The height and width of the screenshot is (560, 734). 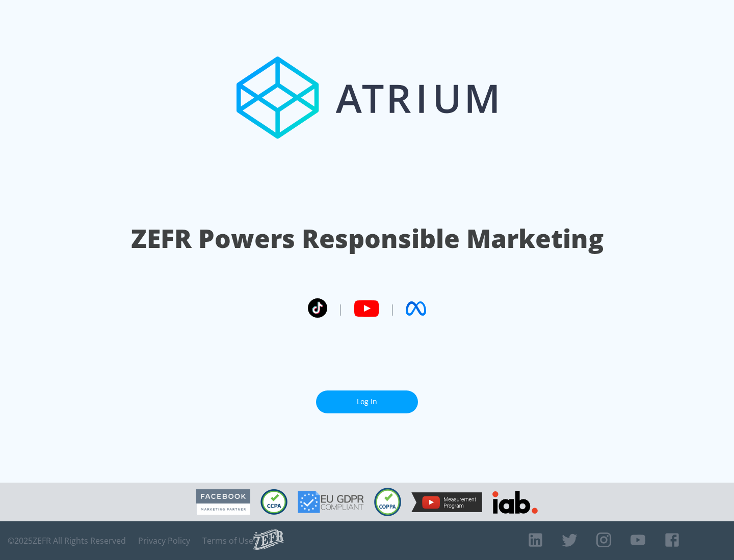 I want to click on img: Facebook Marketing Partner, so click(x=223, y=502).